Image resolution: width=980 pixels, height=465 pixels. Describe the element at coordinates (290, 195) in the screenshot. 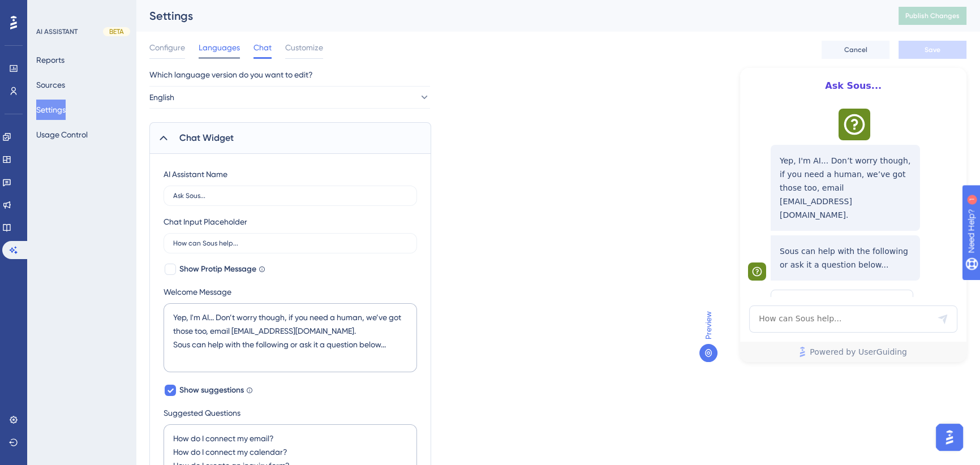

I see `input: AI Assistant` at that location.